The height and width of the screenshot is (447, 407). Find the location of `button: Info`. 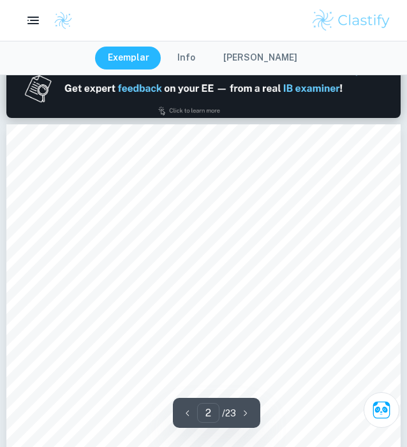

button: Info is located at coordinates (186, 58).